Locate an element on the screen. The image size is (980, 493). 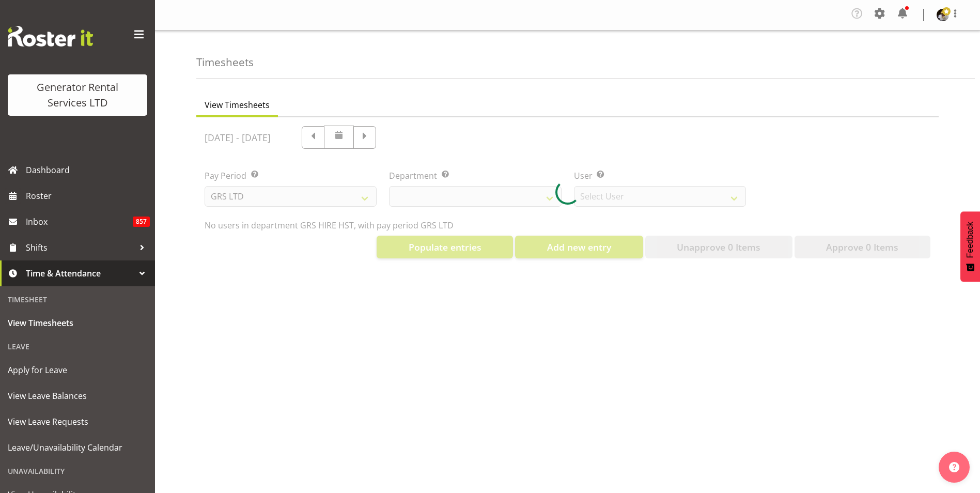
span: Shifts is located at coordinates (80, 247).